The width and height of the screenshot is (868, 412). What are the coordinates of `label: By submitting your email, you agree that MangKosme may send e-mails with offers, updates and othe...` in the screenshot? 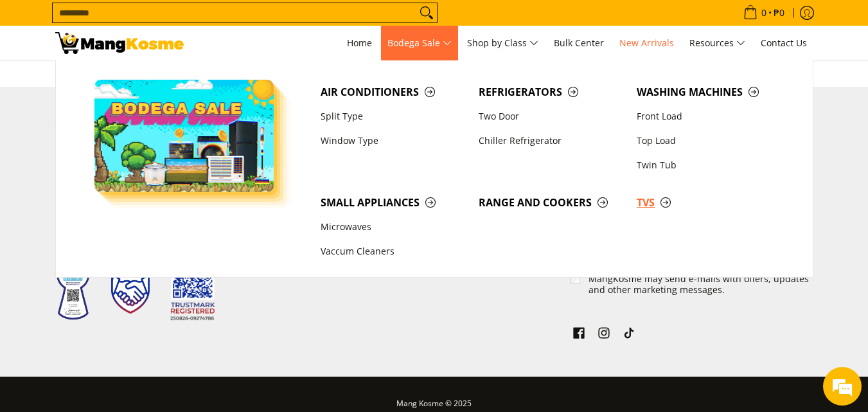 It's located at (701, 278).